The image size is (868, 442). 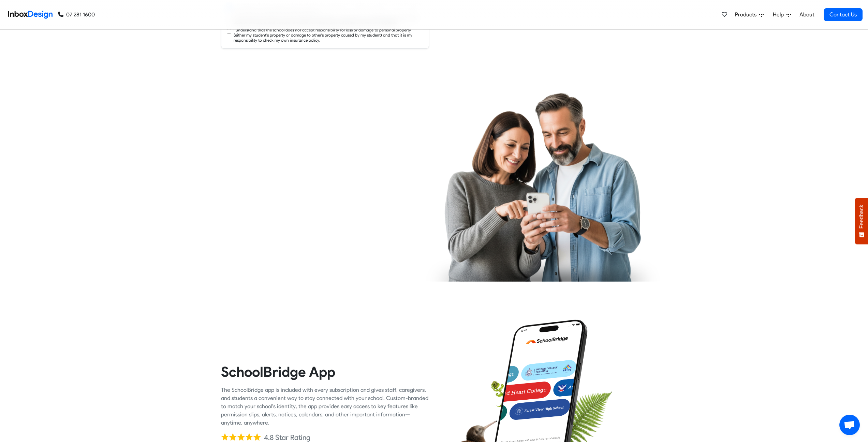 I want to click on img: parents_using_phone.png, so click(x=542, y=187).